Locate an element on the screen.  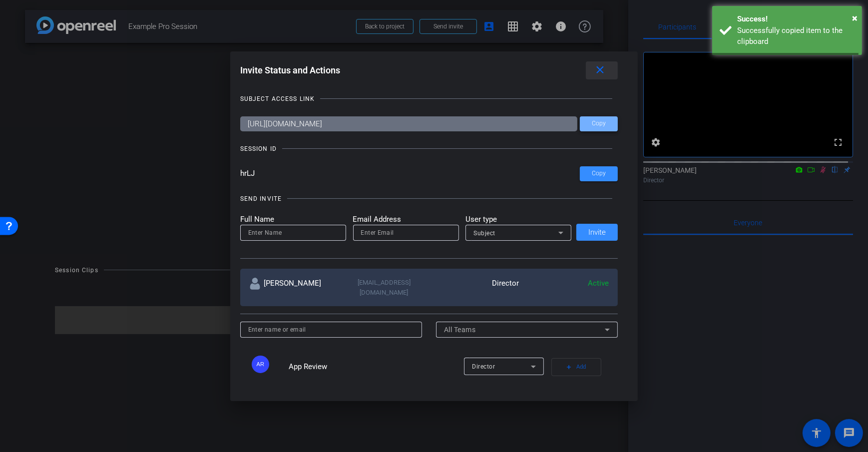
button: Close is located at coordinates (854, 18).